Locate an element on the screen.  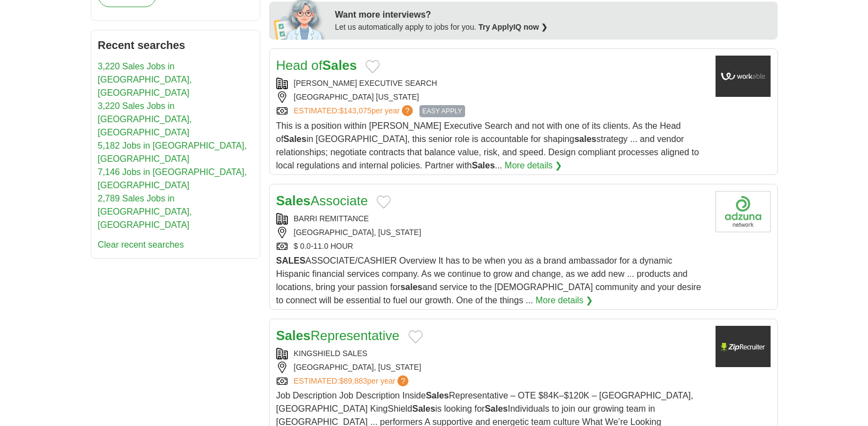
div: BARRI REMITTANCE is located at coordinates (492, 219).